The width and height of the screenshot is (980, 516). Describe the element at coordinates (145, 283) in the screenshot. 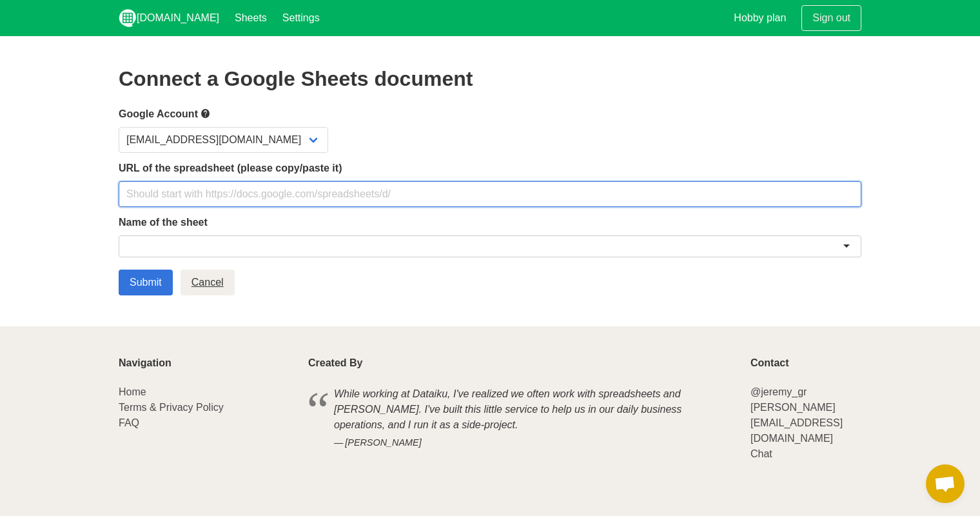

I see `input: Submit` at that location.